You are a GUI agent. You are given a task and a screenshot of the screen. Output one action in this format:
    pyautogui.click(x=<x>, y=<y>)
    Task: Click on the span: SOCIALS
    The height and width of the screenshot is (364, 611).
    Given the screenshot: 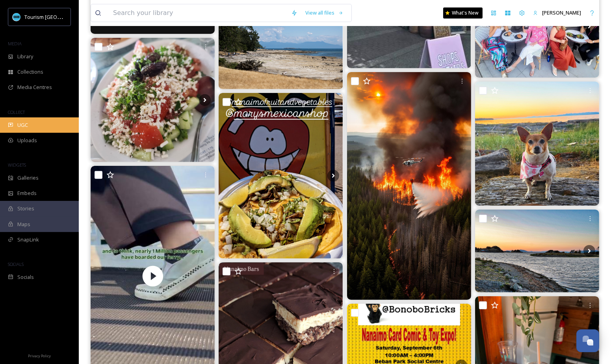 What is the action you would take?
    pyautogui.click(x=16, y=264)
    